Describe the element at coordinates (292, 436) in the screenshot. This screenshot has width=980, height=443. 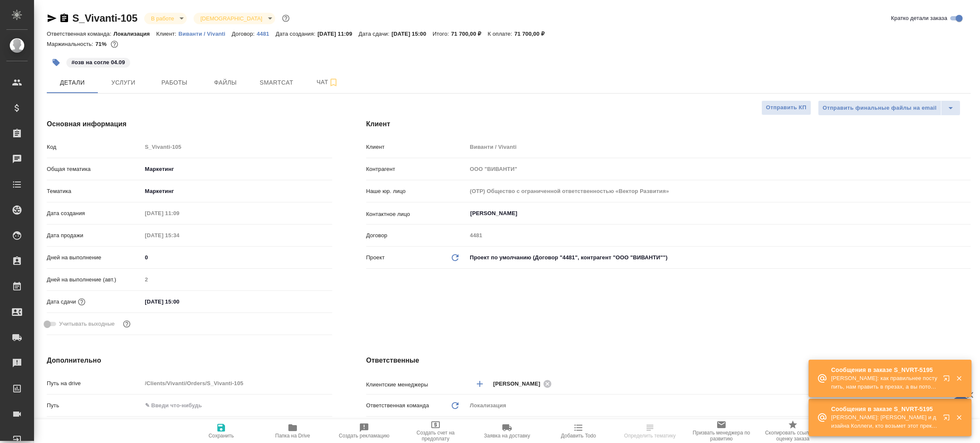
I see `span: Папка на Drive` at that location.